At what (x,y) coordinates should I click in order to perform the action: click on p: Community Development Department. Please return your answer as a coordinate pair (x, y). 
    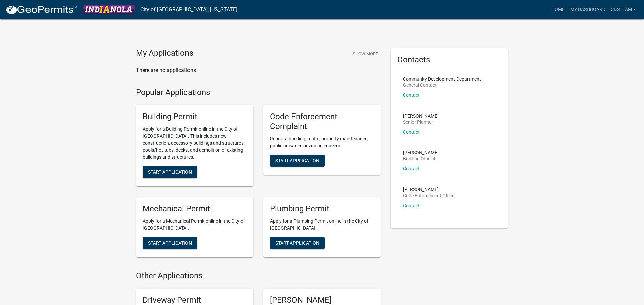
    Looking at the image, I should click on (442, 79).